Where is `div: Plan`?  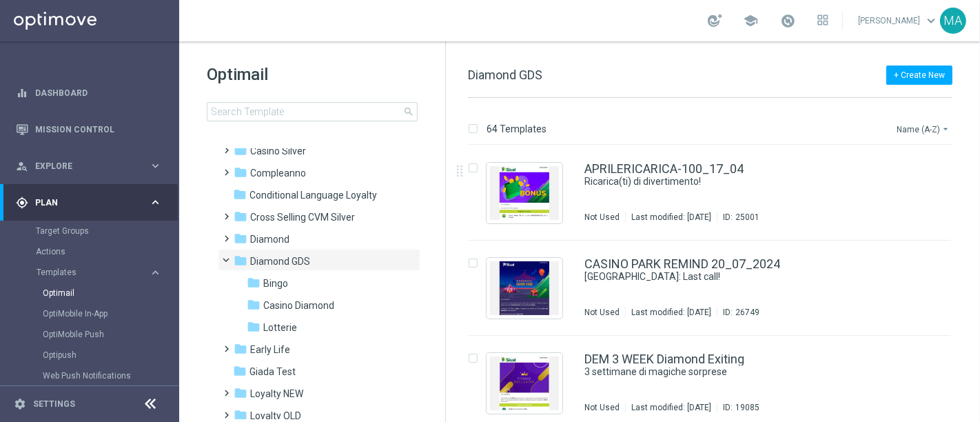 div: Plan is located at coordinates (82, 203).